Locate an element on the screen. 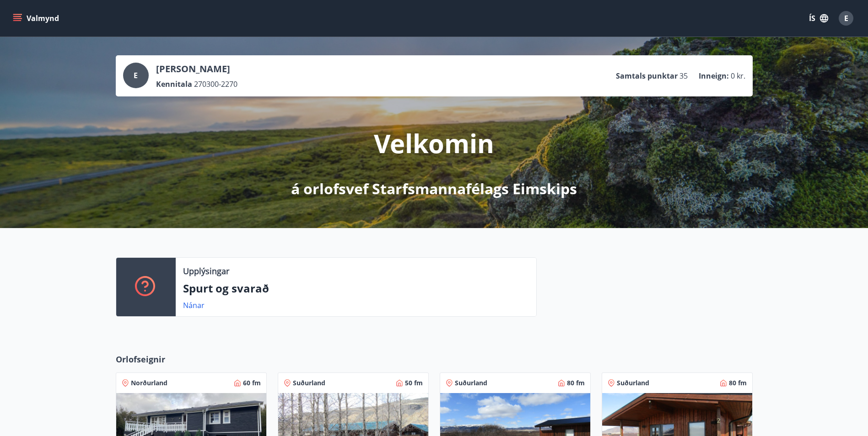  a: Nánar is located at coordinates (194, 305).